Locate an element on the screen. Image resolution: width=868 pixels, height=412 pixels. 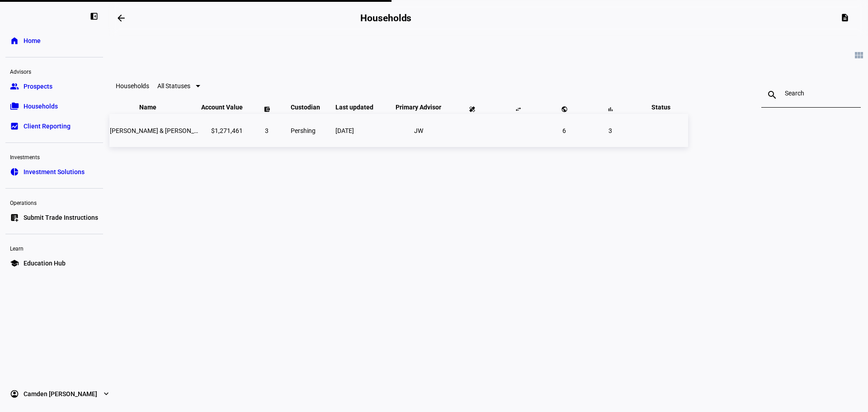
eth-mat-symbol: list_alt_add is located at coordinates (15, 218).